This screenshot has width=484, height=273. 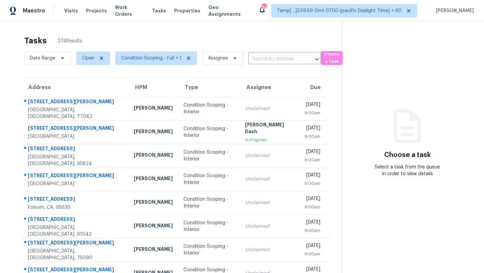 What do you see at coordinates (43, 58) in the screenshot?
I see `span: Date Range` at bounding box center [43, 58].